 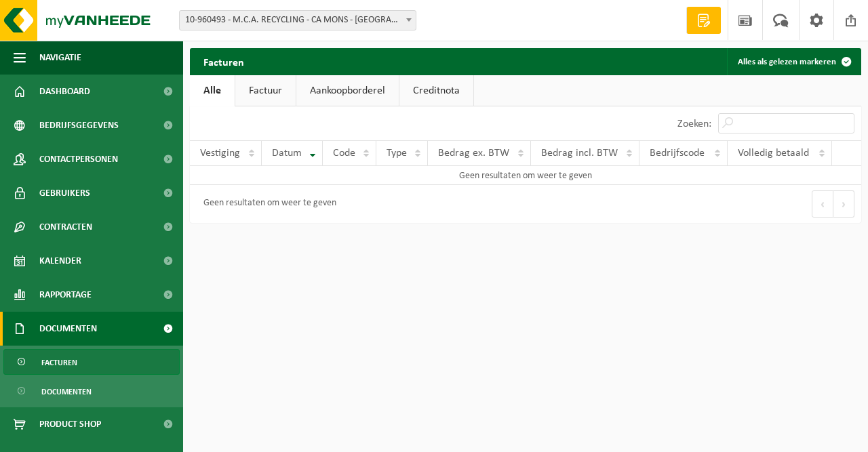 I want to click on span: Bedrag incl. BTW, so click(x=579, y=153).